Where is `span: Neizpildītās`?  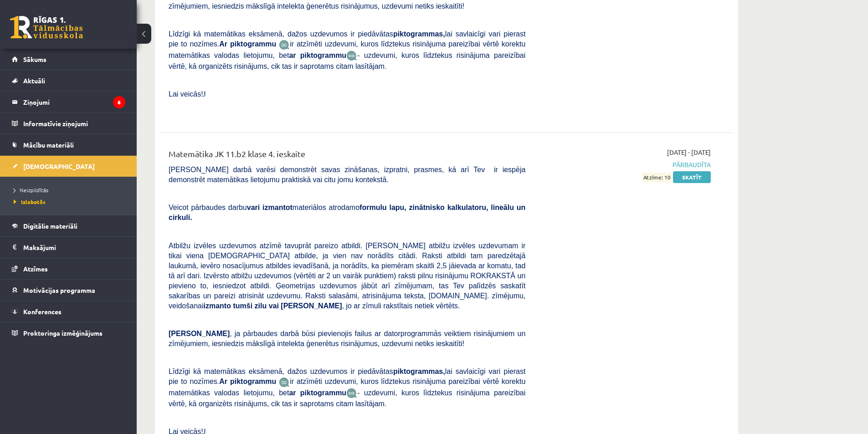 span: Neizpildītās is located at coordinates (31, 190).